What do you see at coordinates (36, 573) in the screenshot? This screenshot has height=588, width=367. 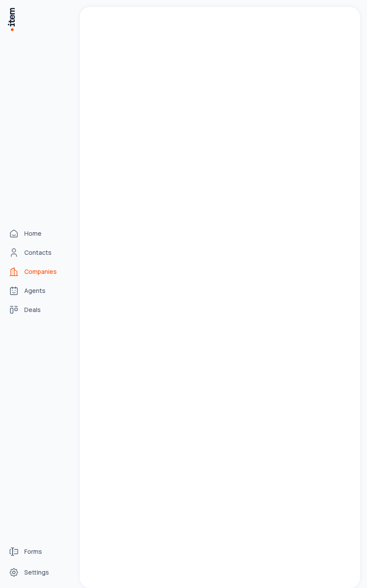 I see `span: Settings` at bounding box center [36, 573].